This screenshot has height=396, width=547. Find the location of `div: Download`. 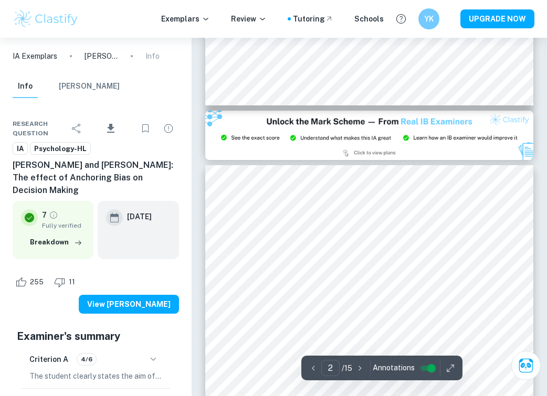

div: Download is located at coordinates (111, 129).